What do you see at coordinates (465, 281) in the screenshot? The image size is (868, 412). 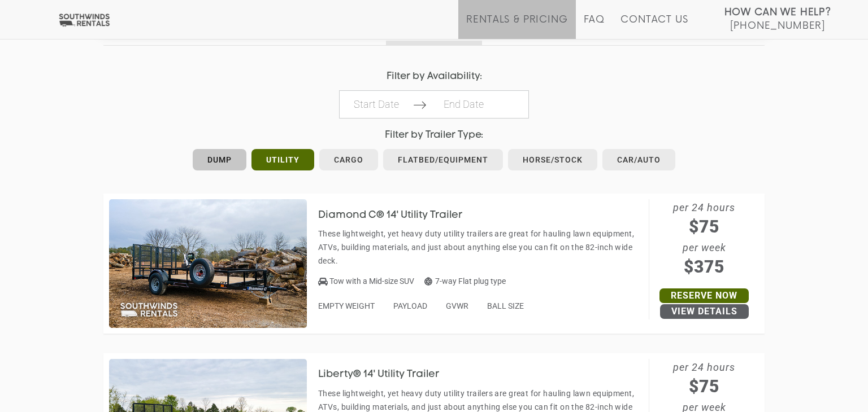 I see `span: 7-way Flat plug type` at bounding box center [465, 281].